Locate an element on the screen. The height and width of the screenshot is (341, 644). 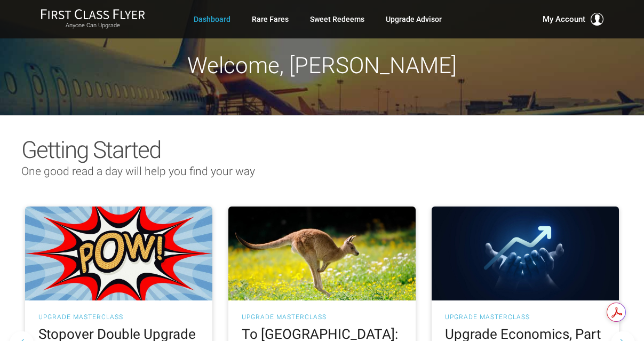
button: My Account is located at coordinates (574, 20).